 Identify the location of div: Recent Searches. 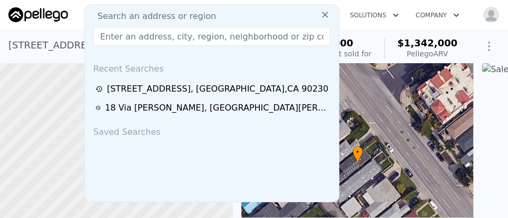
(212, 67).